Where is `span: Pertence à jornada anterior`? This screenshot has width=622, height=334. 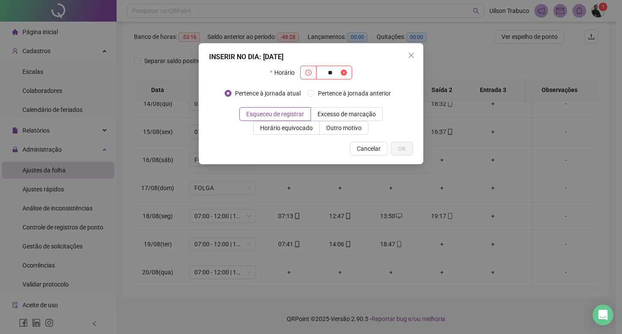
span: Pertence à jornada anterior is located at coordinates (354, 93).